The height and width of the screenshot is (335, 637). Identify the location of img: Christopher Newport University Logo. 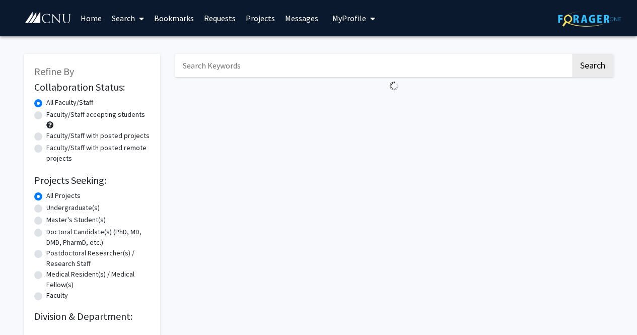
(48, 18).